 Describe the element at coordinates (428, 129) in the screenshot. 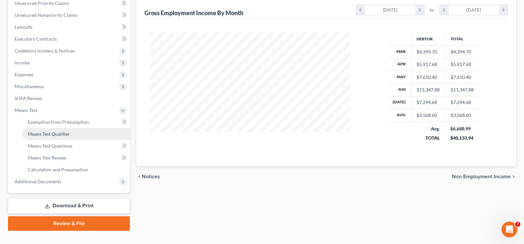

I see `div: Avg.` at that location.